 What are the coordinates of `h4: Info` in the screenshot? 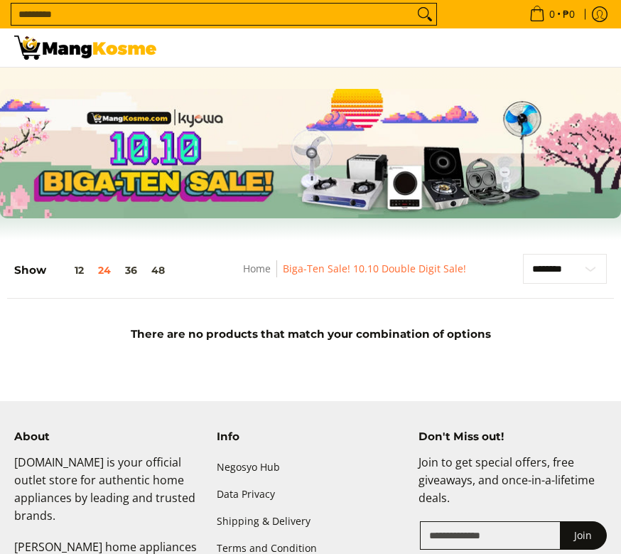 It's located at (311, 436).